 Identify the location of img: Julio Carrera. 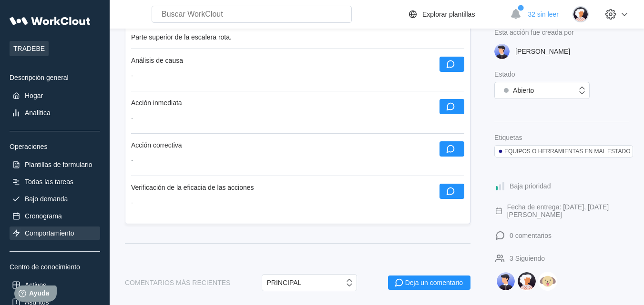
(527, 281).